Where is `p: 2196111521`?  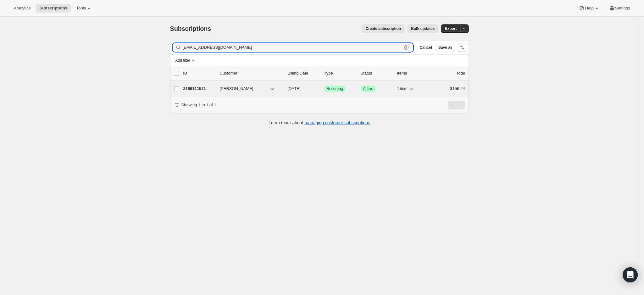
p: 2196111521 is located at coordinates (199, 89).